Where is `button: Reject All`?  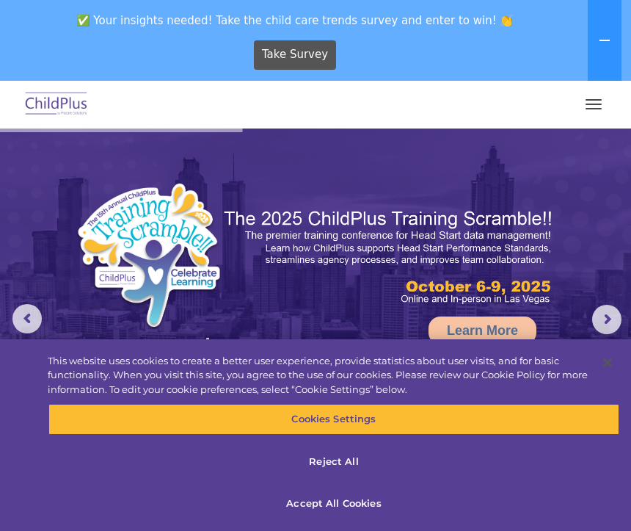
button: Reject All is located at coordinates (334, 462).